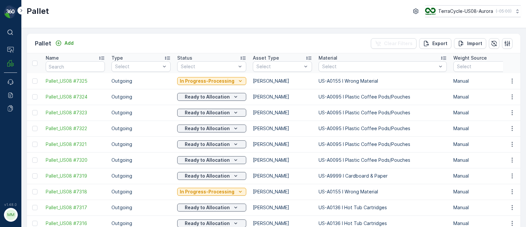 The height and width of the screenshot is (227, 526). I want to click on p: Asset Type, so click(266, 58).